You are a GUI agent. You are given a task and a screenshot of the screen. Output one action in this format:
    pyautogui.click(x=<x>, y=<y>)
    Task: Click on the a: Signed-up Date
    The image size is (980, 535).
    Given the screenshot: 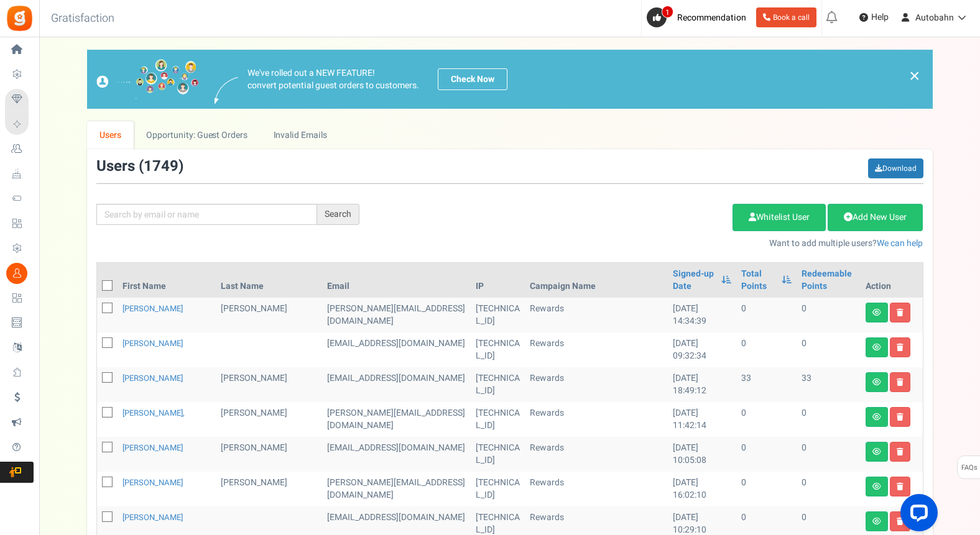 What is the action you would take?
    pyautogui.click(x=694, y=280)
    